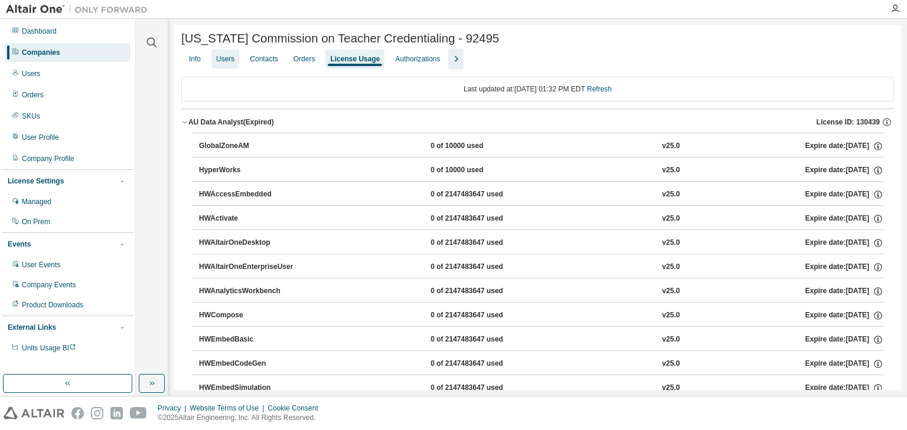  What do you see at coordinates (34, 413) in the screenshot?
I see `img: altair_logo.svg` at bounding box center [34, 413].